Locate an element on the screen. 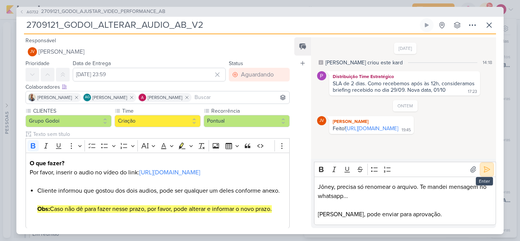 The width and height of the screenshot is (520, 241). button: Pontual is located at coordinates (247, 121).